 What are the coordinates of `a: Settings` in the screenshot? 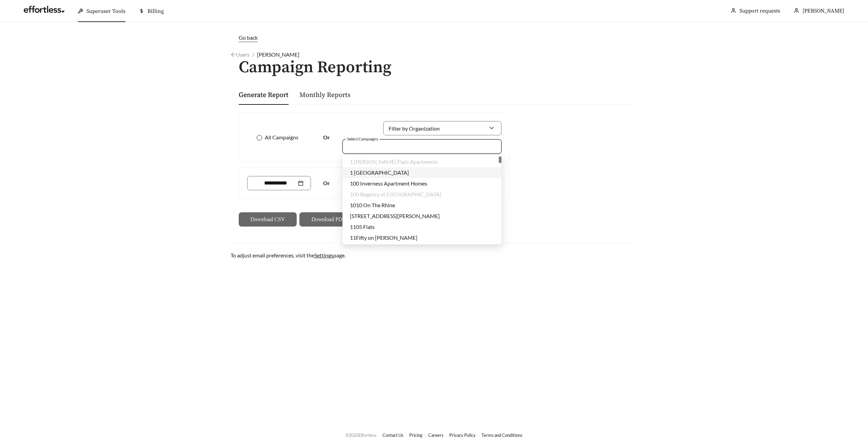 It's located at (324, 255).